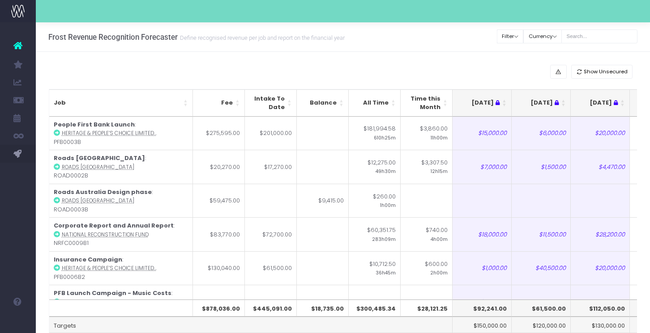 The width and height of the screenshot is (650, 333). Describe the element at coordinates (219, 201) in the screenshot. I see `td: $59,475.00` at that location.